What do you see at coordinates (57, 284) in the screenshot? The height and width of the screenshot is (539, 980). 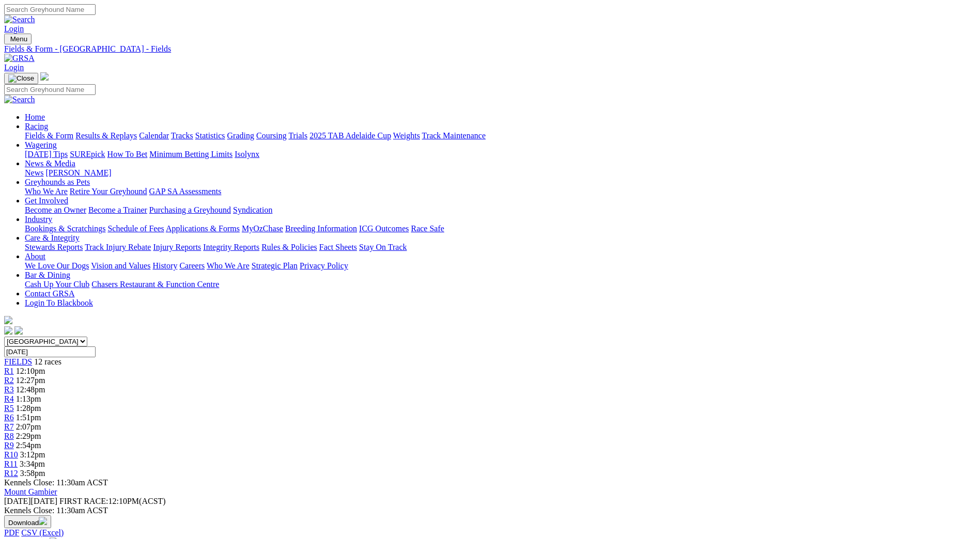 I see `a: Cash Up Your Club` at bounding box center [57, 284].